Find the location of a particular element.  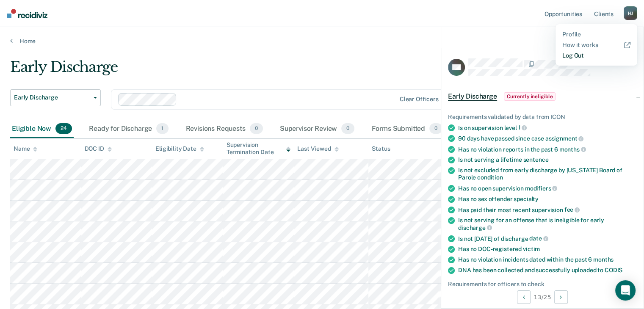

a: Home is located at coordinates (322, 41).